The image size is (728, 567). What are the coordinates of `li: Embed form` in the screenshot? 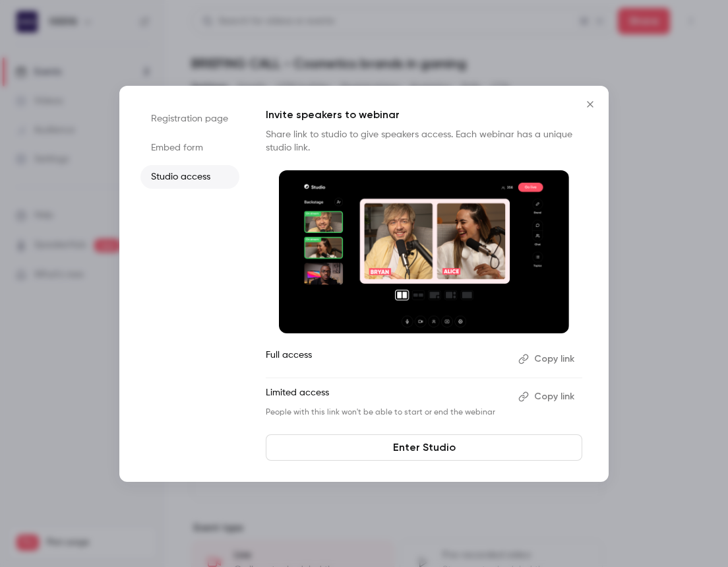 It's located at (190, 148).